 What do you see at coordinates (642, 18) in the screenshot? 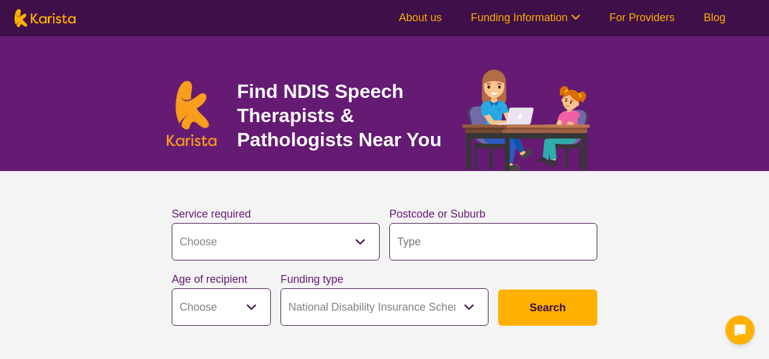
I see `a: For Providers` at bounding box center [642, 18].